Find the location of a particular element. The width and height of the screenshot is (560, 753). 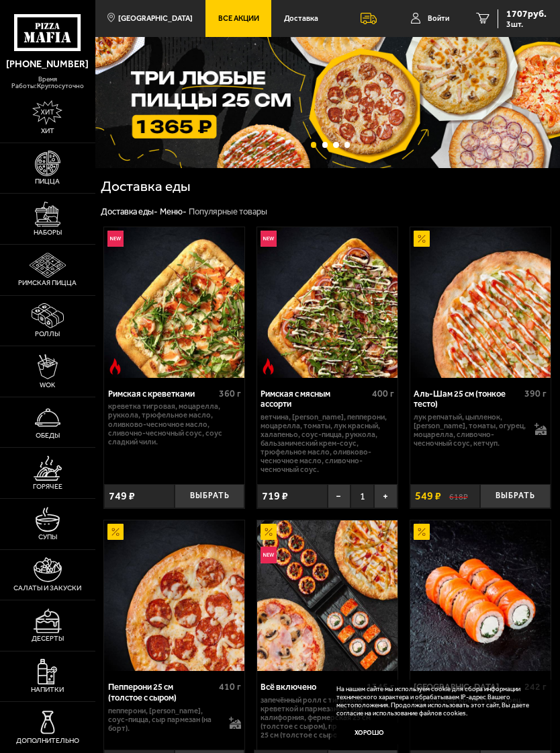

div: Пепперони 25 см (толстое с сыром) is located at coordinates (162, 691).